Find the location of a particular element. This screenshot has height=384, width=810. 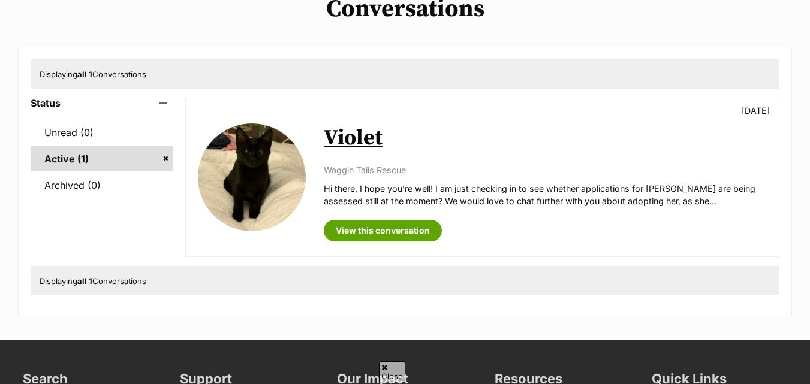

p: Waggin Tails Rescue is located at coordinates (545, 170).